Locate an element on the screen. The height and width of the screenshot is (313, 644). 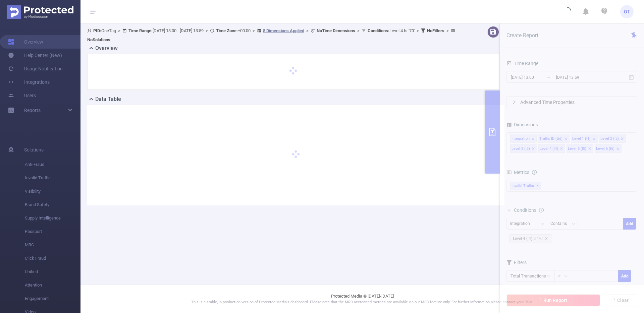
span: Invalid Traffic is located at coordinates (53, 178).